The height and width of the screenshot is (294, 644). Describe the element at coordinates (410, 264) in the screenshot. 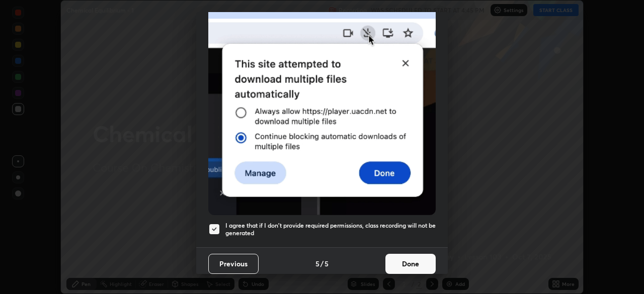

I see `button: Done` at that location.